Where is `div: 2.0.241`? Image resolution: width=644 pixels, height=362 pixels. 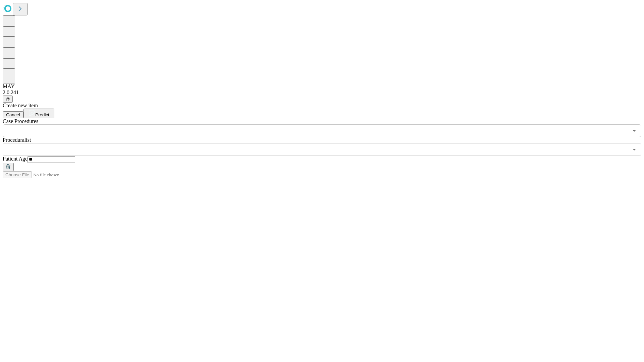
div: 2.0.241 is located at coordinates (322, 92).